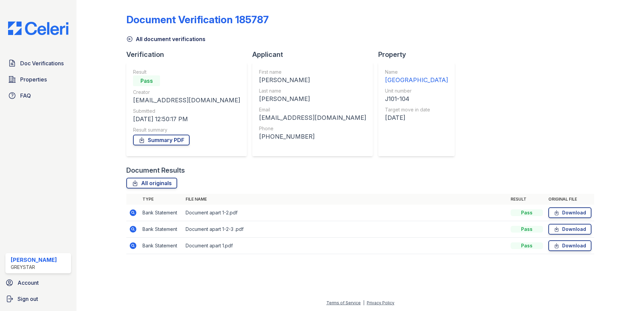 Image resolution: width=644 pixels, height=311 pixels. Describe the element at coordinates (345, 229) in the screenshot. I see `td: Document apart 1-2-3 .pdf` at that location.